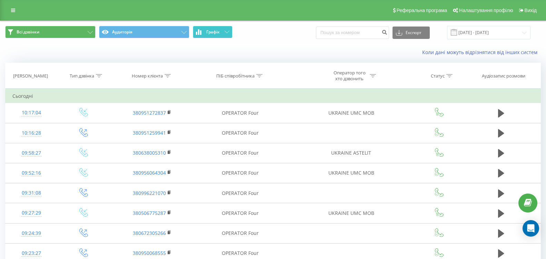 The height and width of the screenshot is (259, 546). I want to click on button: Аудиторія, so click(144, 32).